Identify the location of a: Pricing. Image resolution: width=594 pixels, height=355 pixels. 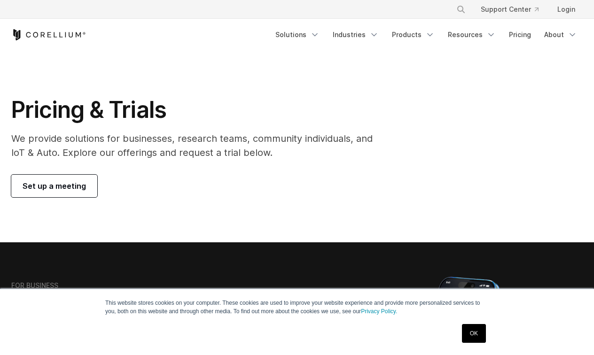
(520, 35).